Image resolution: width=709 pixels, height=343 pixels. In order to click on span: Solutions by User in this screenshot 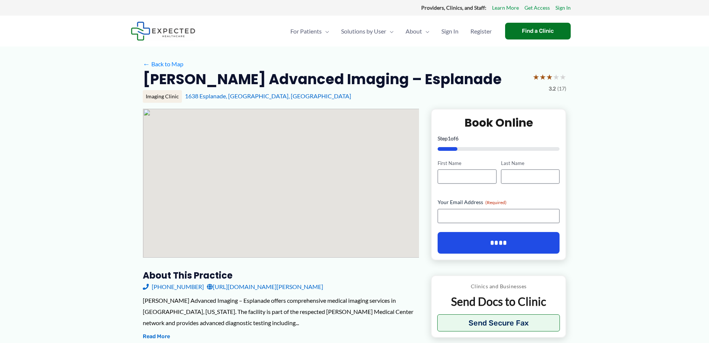, I will do `click(363, 31)`.